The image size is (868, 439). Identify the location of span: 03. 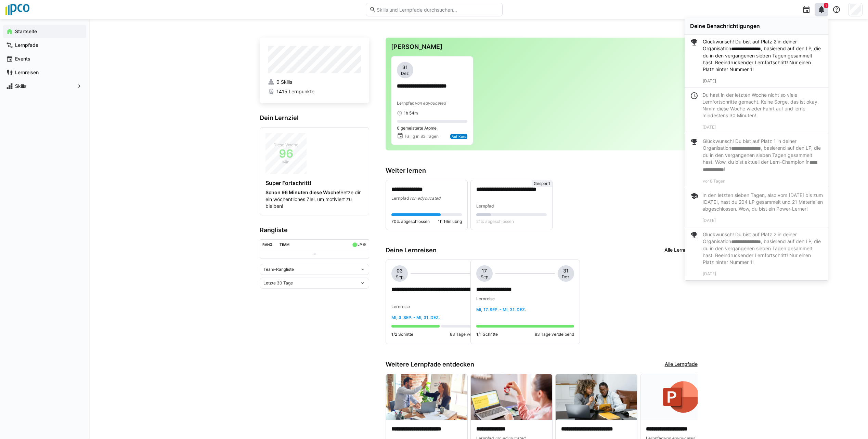
(400, 271).